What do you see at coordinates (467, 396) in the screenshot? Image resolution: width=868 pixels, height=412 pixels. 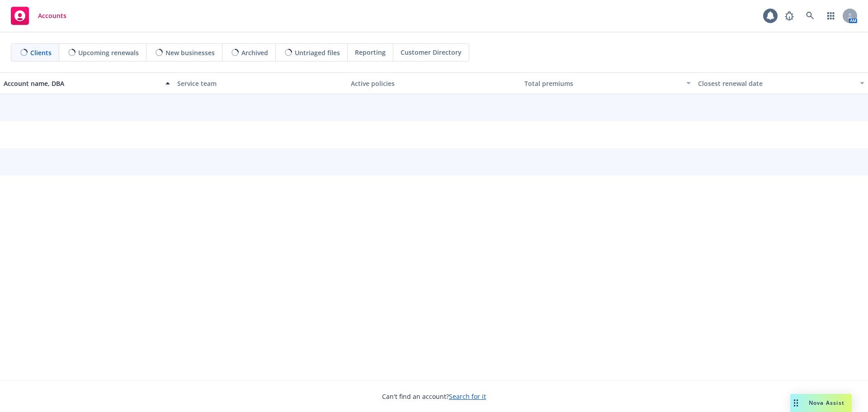 I see `a: Search for it` at bounding box center [467, 396].